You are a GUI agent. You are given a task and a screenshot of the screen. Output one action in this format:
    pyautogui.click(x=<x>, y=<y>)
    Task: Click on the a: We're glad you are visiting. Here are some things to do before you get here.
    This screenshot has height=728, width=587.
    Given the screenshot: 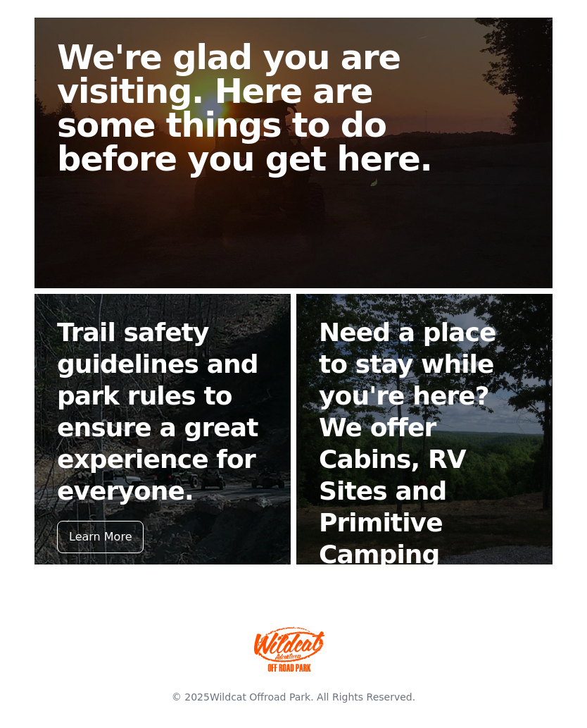 What is the action you would take?
    pyautogui.click(x=294, y=153)
    